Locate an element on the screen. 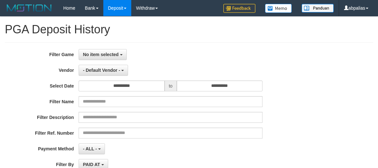  span: - Default Vendor - is located at coordinates (101, 70).